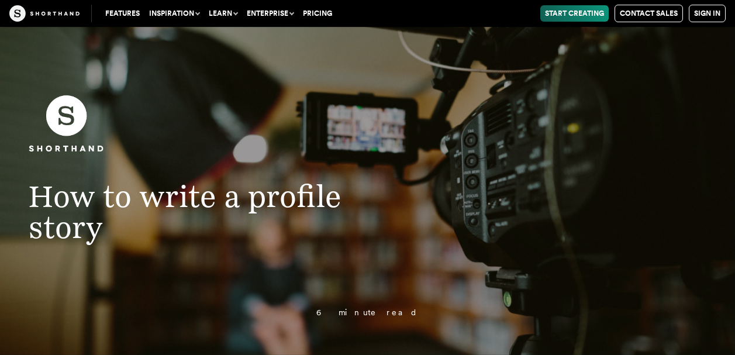 This screenshot has width=735, height=355. Describe the element at coordinates (367, 312) in the screenshot. I see `p: 6 minute read` at that location.